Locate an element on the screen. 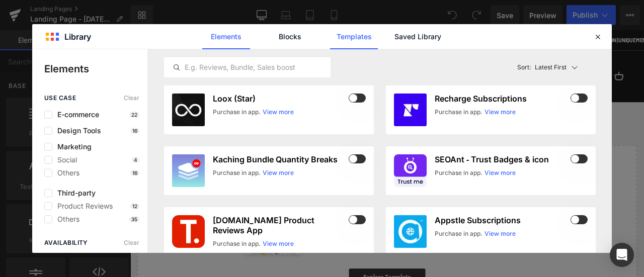 The width and height of the screenshot is (644, 277). img: 9f98ff4f-a019-4e81-84a1-123c6986fecc.png is located at coordinates (410, 171).